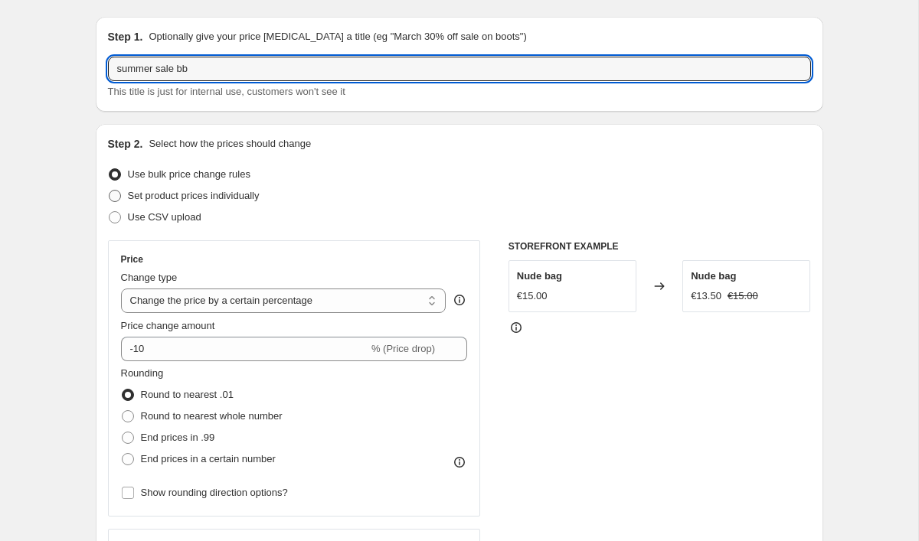  I want to click on div: help, so click(459, 300).